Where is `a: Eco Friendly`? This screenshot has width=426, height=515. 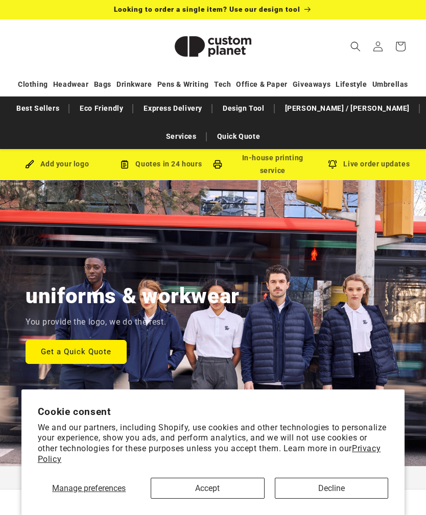 a: Eco Friendly is located at coordinates (101, 108).